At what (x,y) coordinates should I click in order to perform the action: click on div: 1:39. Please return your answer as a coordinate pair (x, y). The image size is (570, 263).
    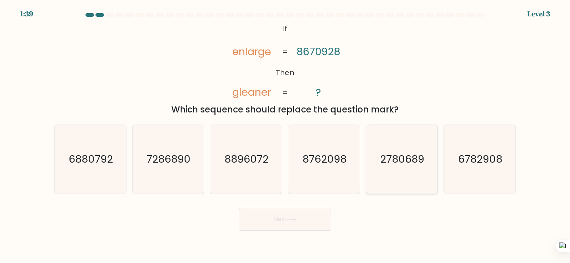
    Looking at the image, I should click on (26, 14).